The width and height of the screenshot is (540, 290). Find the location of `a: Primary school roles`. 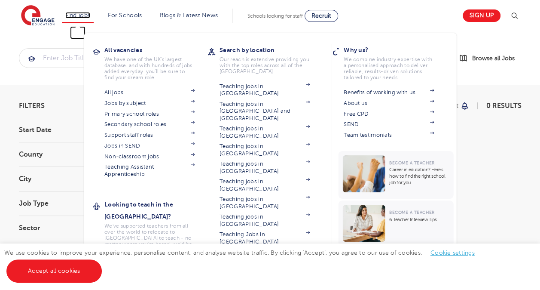

a: Primary school roles is located at coordinates (150, 114).